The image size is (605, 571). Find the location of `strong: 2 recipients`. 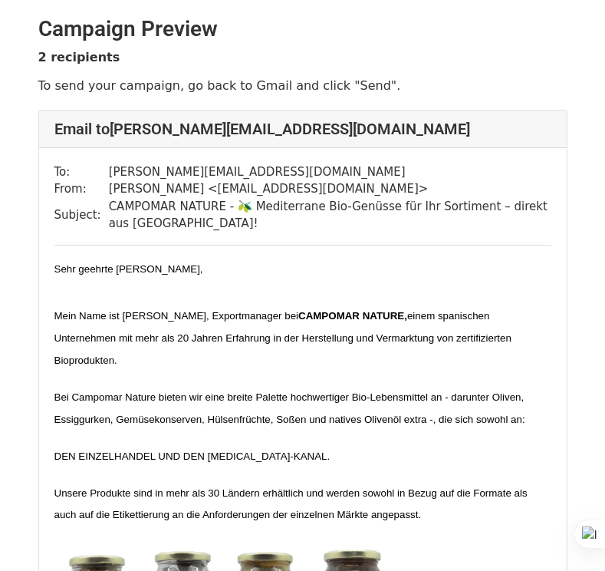

strong: 2 recipients is located at coordinates (79, 57).